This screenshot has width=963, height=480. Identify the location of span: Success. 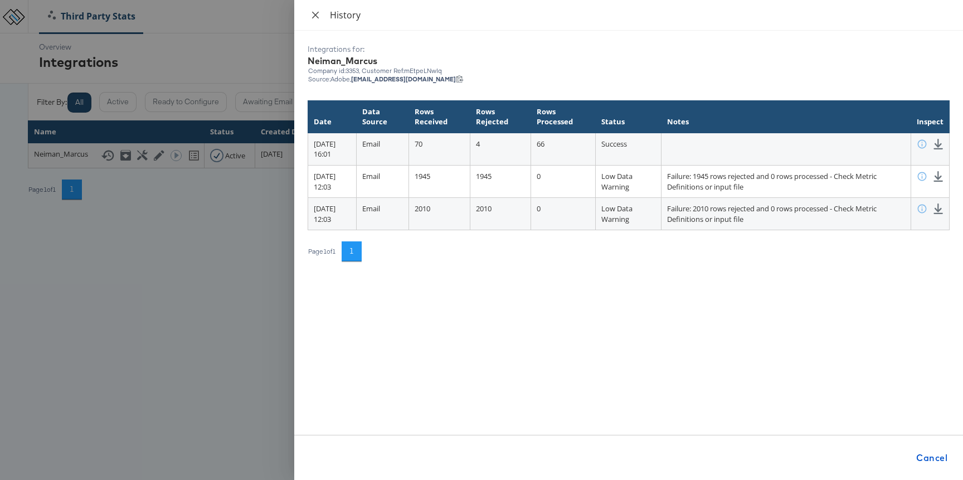
(614, 144).